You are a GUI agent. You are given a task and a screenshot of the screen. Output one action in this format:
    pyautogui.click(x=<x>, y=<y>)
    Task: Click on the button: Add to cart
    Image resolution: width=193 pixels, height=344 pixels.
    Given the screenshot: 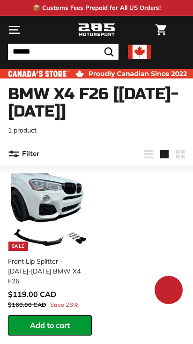 What is the action you would take?
    pyautogui.click(x=50, y=325)
    